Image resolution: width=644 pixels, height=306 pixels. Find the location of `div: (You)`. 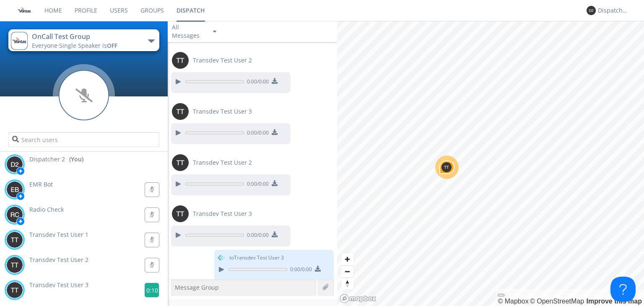

div: (You) is located at coordinates (76, 160).